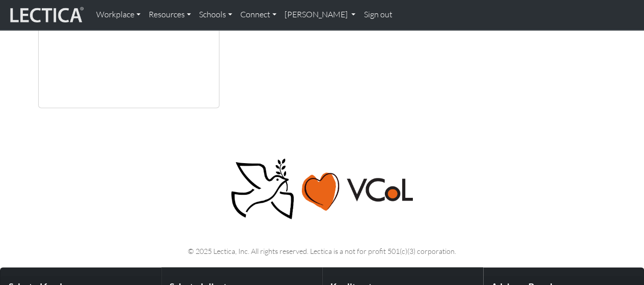  What do you see at coordinates (215, 15) in the screenshot?
I see `a: Schools` at bounding box center [215, 15].